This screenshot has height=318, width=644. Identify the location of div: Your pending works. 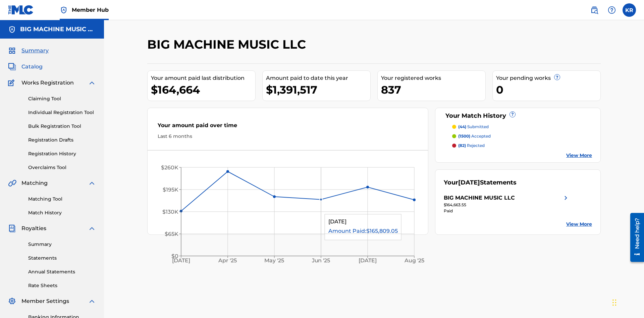
(548, 78).